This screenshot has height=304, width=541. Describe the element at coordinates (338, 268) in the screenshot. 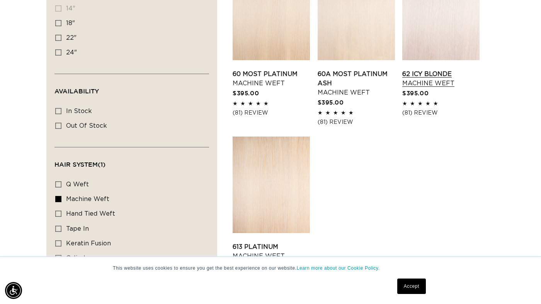

I see `a: Learn more about our Cookie Policy.` at that location.